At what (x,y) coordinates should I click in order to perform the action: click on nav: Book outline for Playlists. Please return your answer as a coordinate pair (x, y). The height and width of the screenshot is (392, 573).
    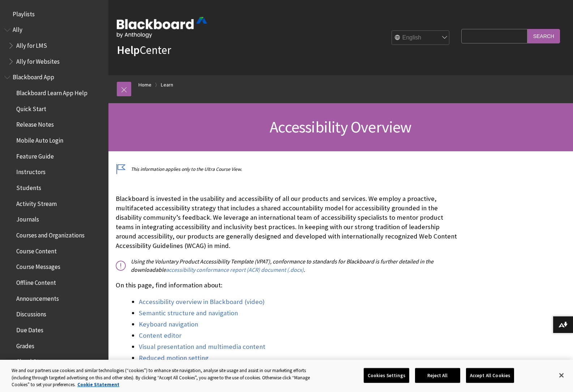
    Looking at the image, I should click on (54, 14).